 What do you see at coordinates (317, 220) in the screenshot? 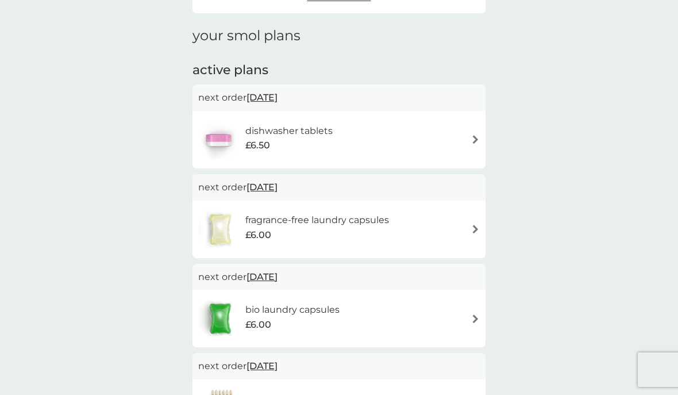
I see `h6: fragrance-free laundry capsules` at bounding box center [317, 220].